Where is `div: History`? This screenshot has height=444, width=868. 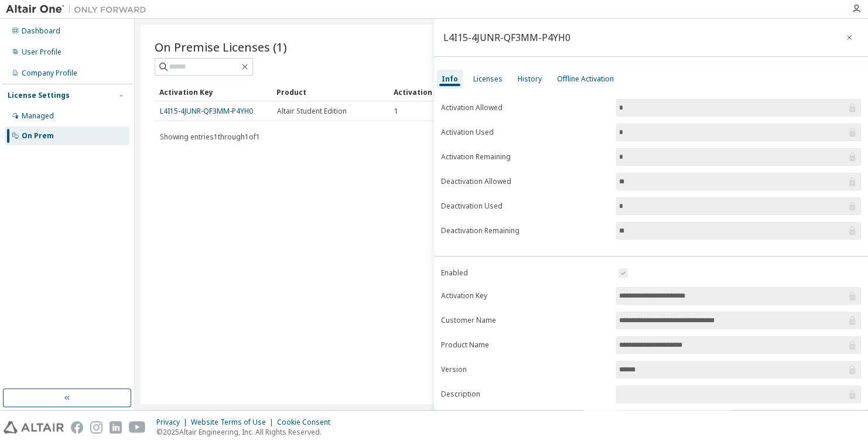 div: History is located at coordinates (530, 79).